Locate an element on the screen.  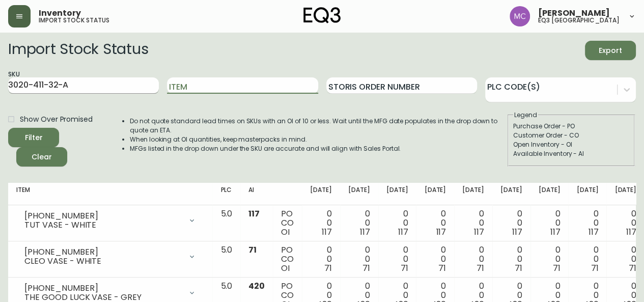
th: Item is located at coordinates (110, 194).